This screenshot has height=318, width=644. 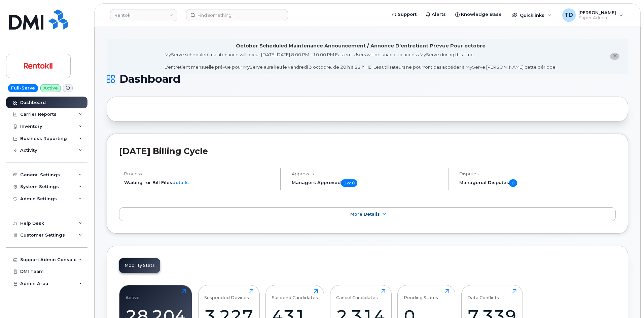 I want to click on span: Dashboard, so click(x=149, y=79).